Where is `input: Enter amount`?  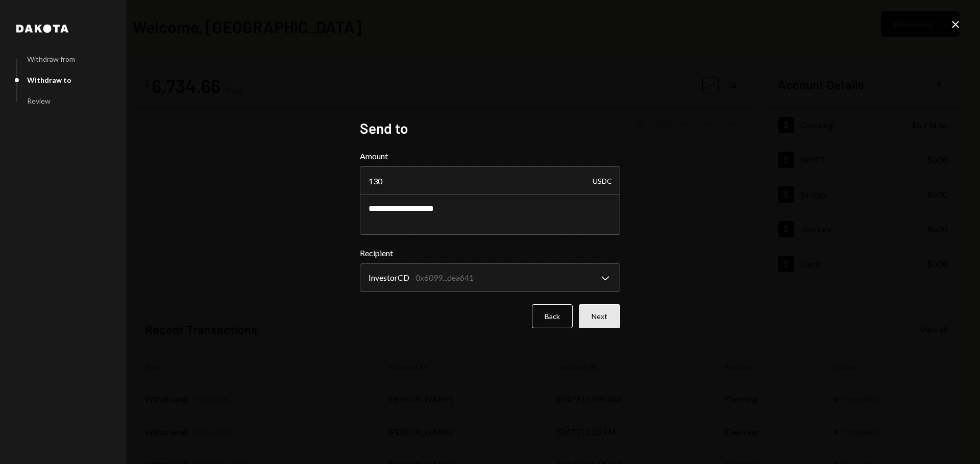
input: Enter amount is located at coordinates (490, 181).